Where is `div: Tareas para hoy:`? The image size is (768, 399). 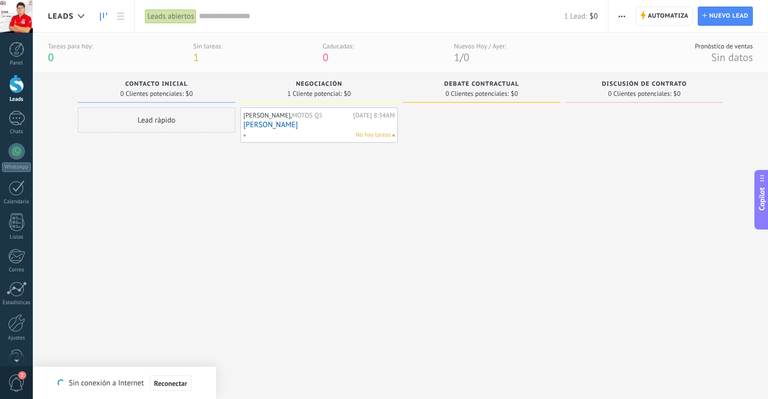
div: Tareas para hoy: is located at coordinates (70, 46).